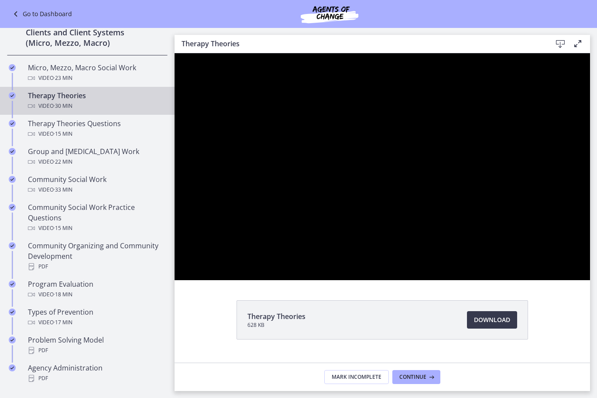  Describe the element at coordinates (357, 377) in the screenshot. I see `button: Mark Incomplete` at that location.